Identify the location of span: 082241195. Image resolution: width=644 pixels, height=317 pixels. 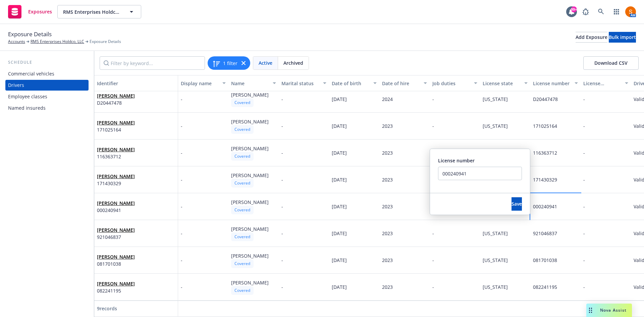
(116, 291).